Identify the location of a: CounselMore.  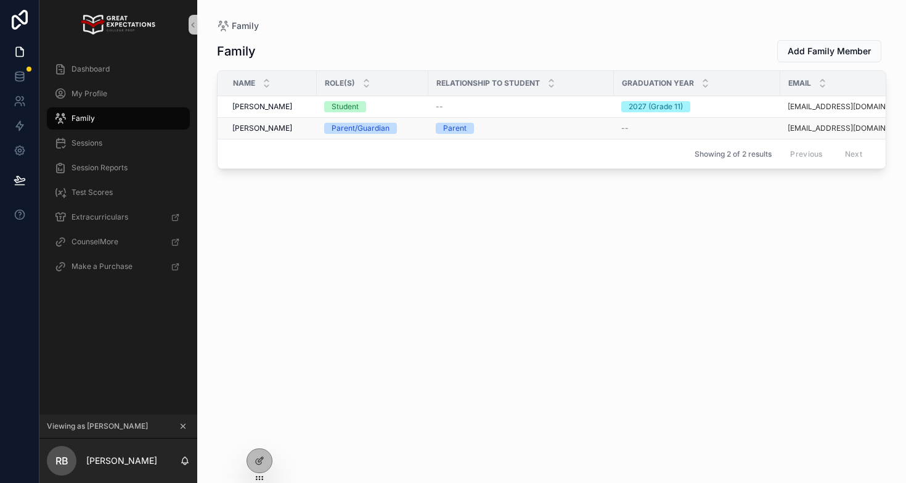
(118, 242).